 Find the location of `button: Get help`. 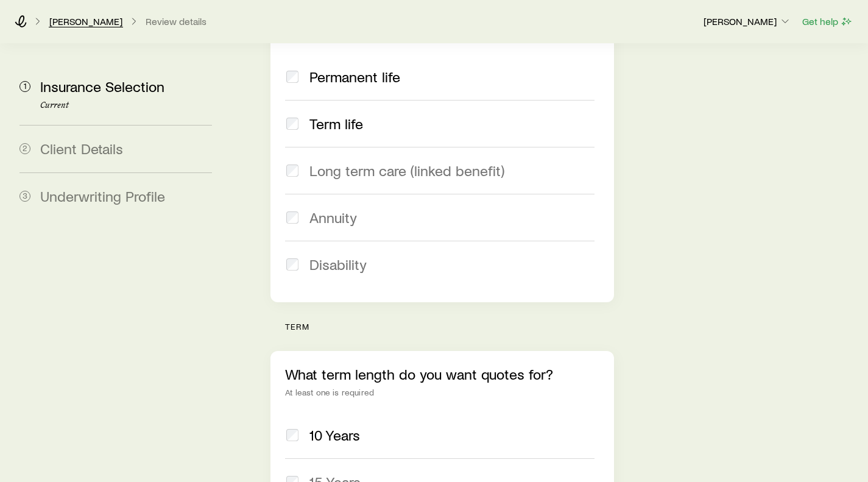

button: Get help is located at coordinates (827, 22).